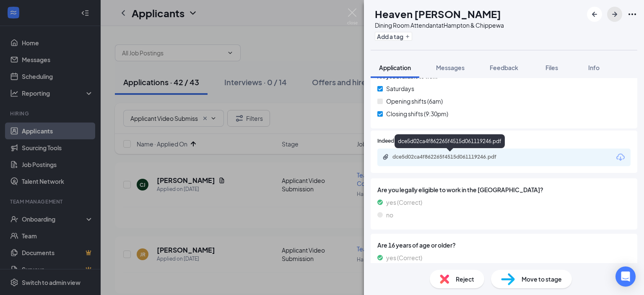 The height and width of the screenshot is (295, 644). I want to click on svg: Download, so click(621, 157).